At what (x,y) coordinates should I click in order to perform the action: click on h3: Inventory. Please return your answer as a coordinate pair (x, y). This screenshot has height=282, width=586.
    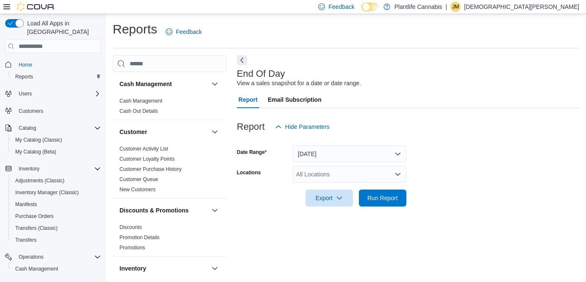
    Looking at the image, I should click on (133, 268).